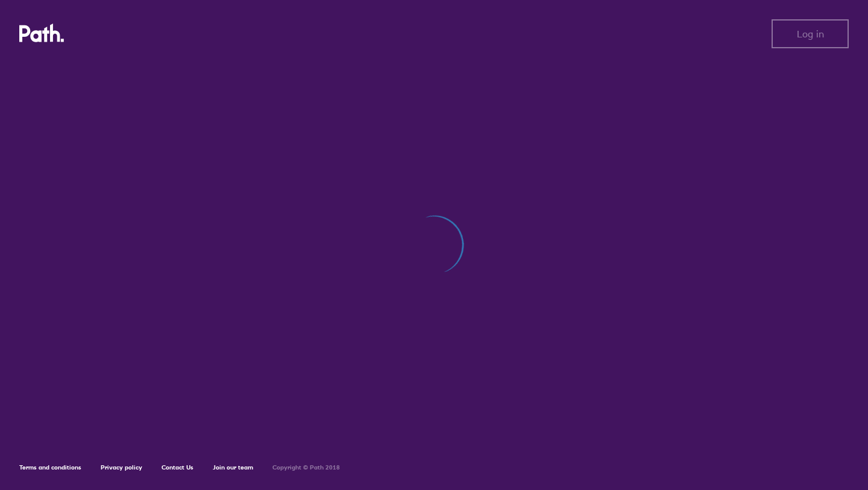 This screenshot has width=868, height=490. Describe the element at coordinates (810, 33) in the screenshot. I see `button: Log in` at that location.